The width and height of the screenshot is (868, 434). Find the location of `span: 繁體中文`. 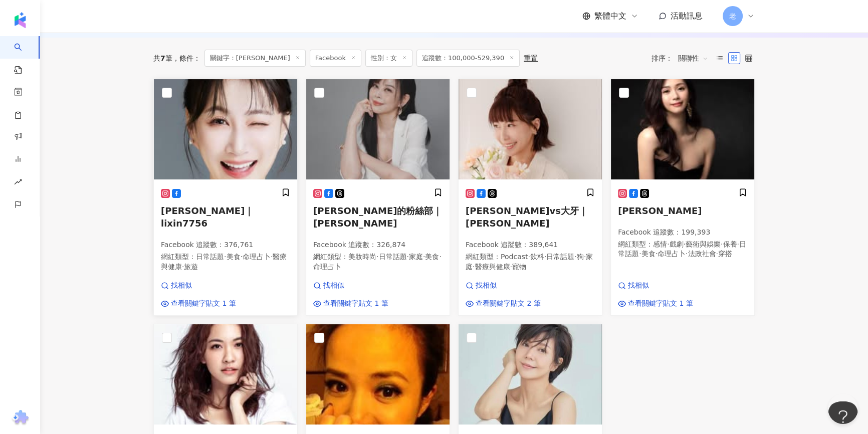

span: 繁體中文 is located at coordinates (610, 16).